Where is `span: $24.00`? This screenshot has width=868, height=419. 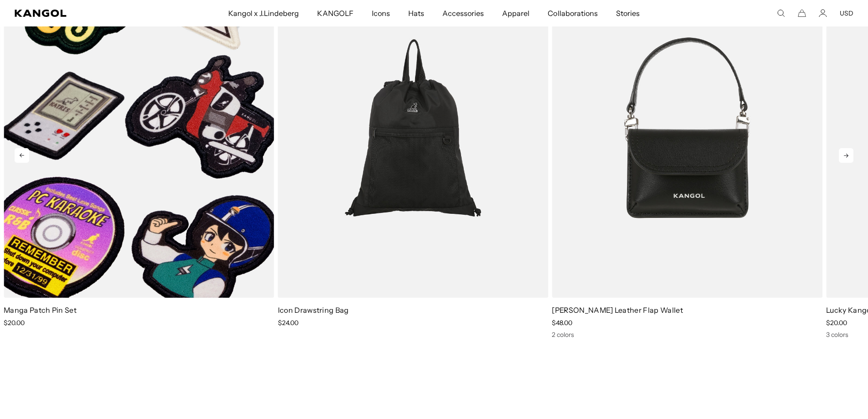 span: $24.00 is located at coordinates (288, 323).